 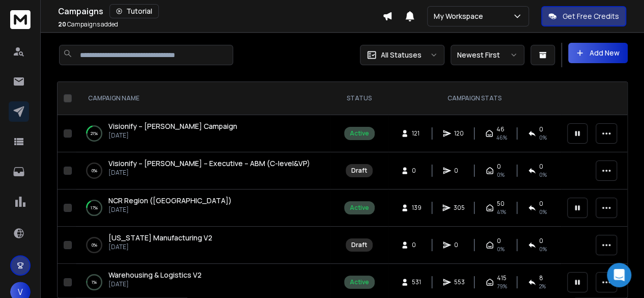 I want to click on p: Campaigns added, so click(x=88, y=25).